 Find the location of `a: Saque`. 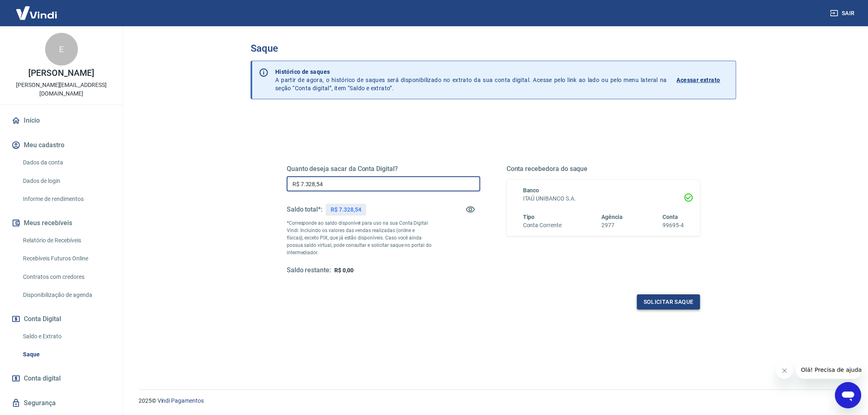

a: Saque is located at coordinates (66, 354).